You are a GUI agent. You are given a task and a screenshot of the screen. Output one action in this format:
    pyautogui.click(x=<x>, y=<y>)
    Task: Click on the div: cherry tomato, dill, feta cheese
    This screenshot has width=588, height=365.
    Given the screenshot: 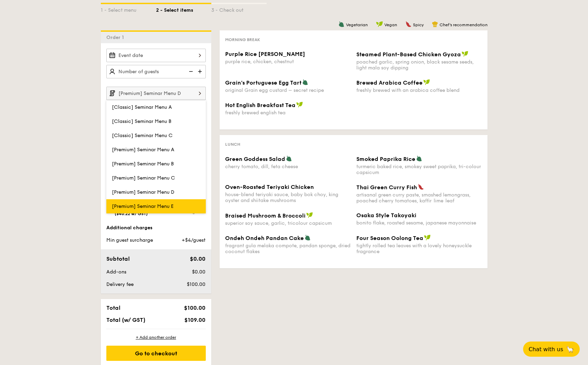 What is the action you would take?
    pyautogui.click(x=288, y=166)
    